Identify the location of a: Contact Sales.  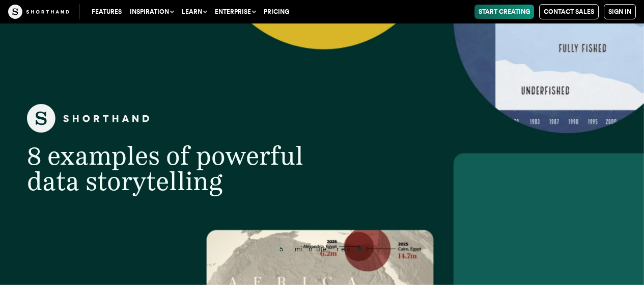
(569, 12).